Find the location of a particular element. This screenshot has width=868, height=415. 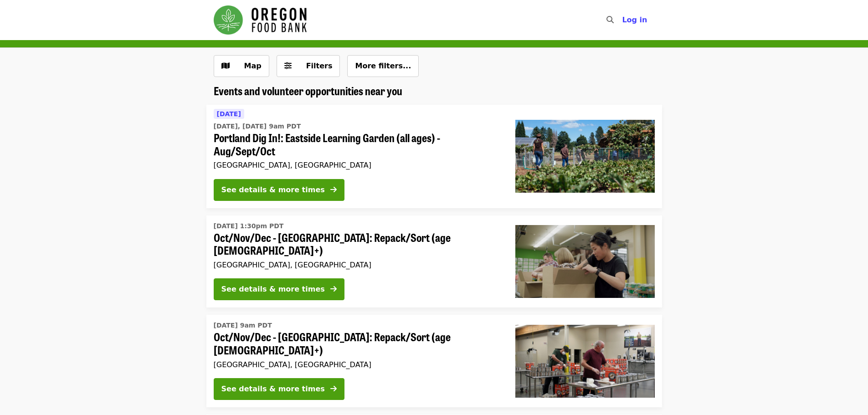

button: Log in is located at coordinates (634, 20).